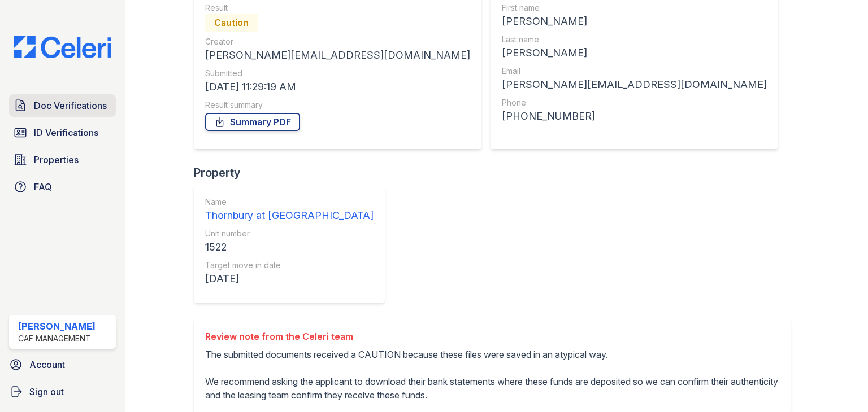 The image size is (868, 412). What do you see at coordinates (46, 391) in the screenshot?
I see `span: Sign out` at bounding box center [46, 391].